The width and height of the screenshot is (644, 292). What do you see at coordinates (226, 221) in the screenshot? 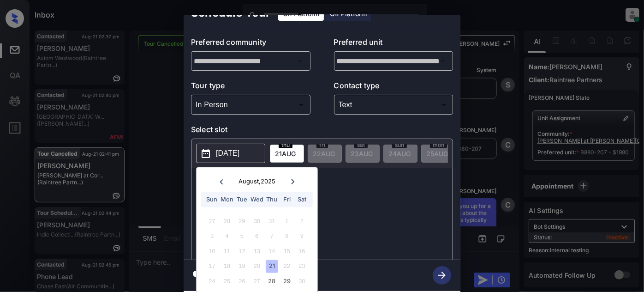
I see `div: Not available Monday, July 28th, 2025` at bounding box center [226, 221].